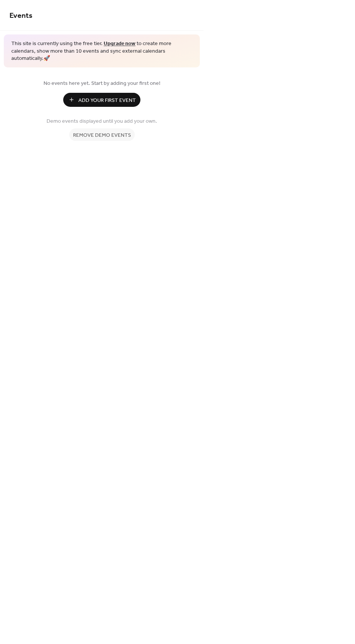 The width and height of the screenshot is (355, 644). Describe the element at coordinates (107, 100) in the screenshot. I see `span: Add Your First Event` at that location.